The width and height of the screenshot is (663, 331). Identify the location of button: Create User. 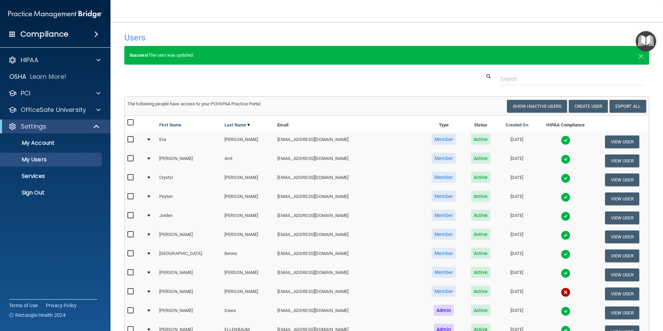
(588, 106).